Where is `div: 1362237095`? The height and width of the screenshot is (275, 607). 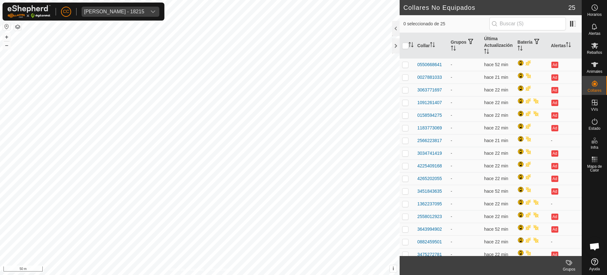
div: 1362237095 is located at coordinates (430, 204).